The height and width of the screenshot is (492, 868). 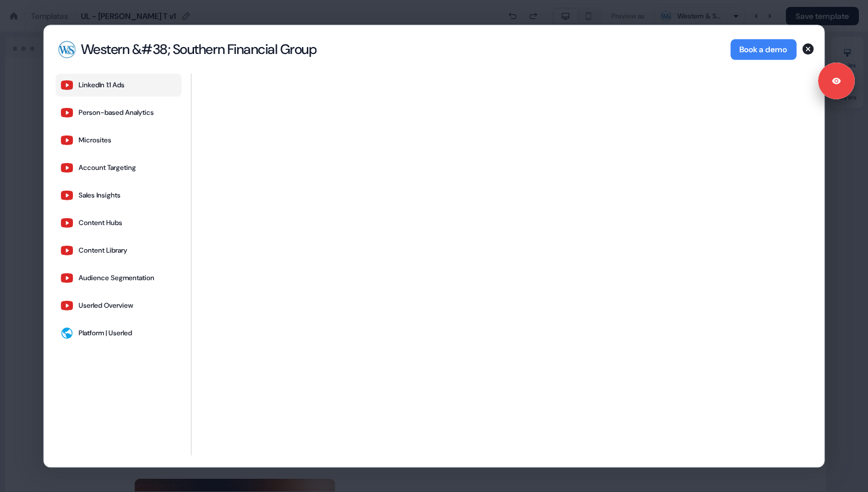 I want to click on button: Platform | Userled, so click(x=119, y=333).